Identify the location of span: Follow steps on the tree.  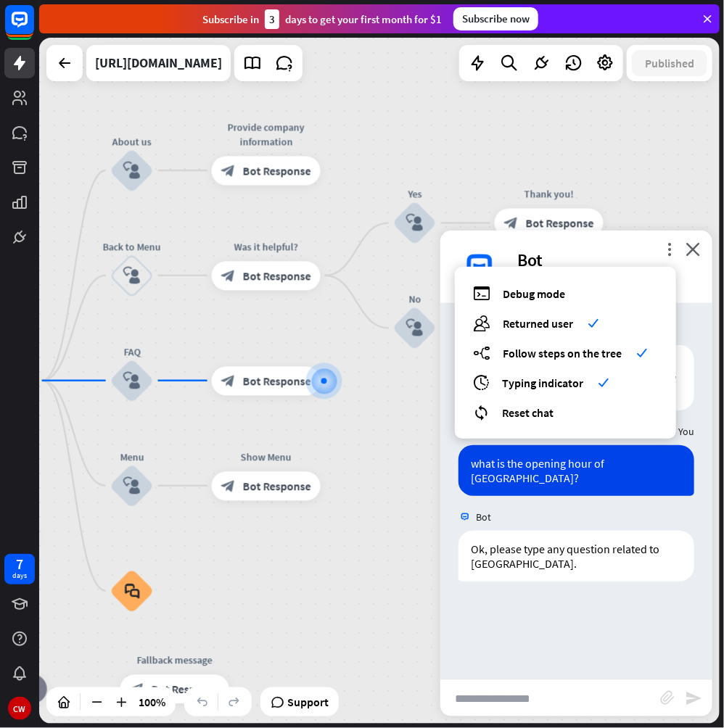
(562, 354).